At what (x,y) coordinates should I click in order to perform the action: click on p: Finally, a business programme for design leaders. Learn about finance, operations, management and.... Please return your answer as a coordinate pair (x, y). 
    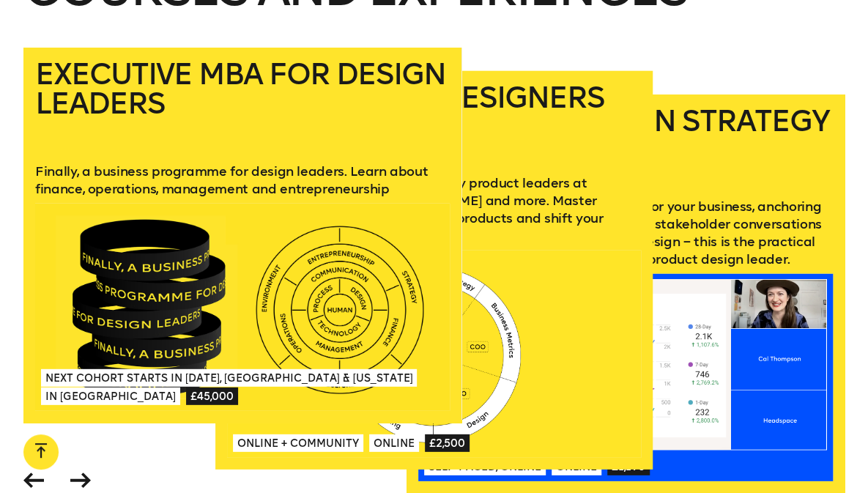
    Looking at the image, I should click on (242, 180).